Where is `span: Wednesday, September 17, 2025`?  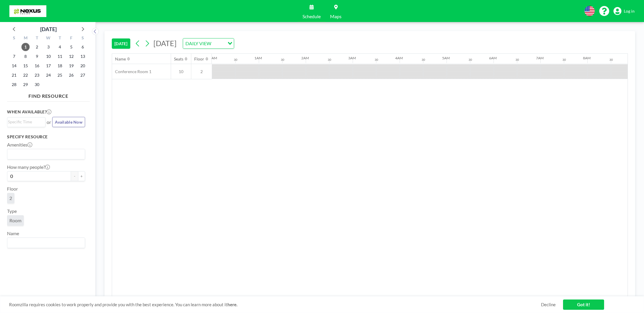
span: Wednesday, September 17, 2025 is located at coordinates (48, 66).